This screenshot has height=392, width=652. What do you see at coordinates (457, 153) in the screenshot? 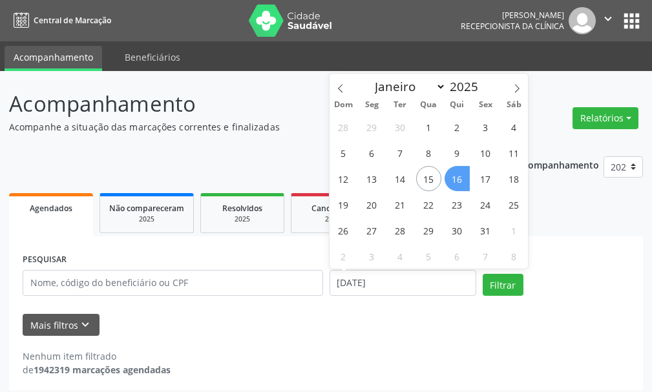
I see `span: Outubro 9, 2025` at bounding box center [457, 153].